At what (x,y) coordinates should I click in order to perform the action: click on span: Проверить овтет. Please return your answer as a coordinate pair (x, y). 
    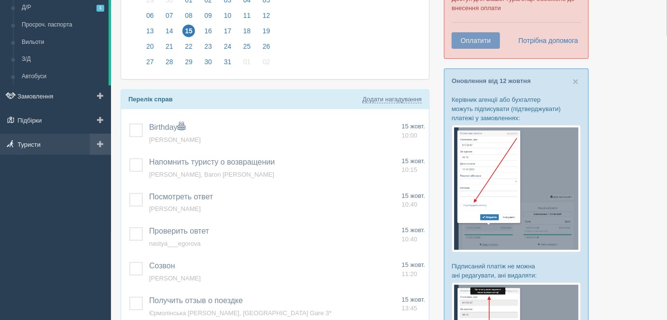
    Looking at the image, I should click on (179, 231).